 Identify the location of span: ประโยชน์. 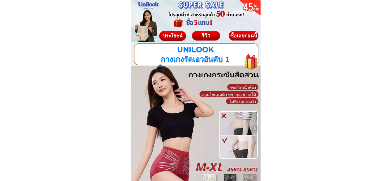
(173, 35).